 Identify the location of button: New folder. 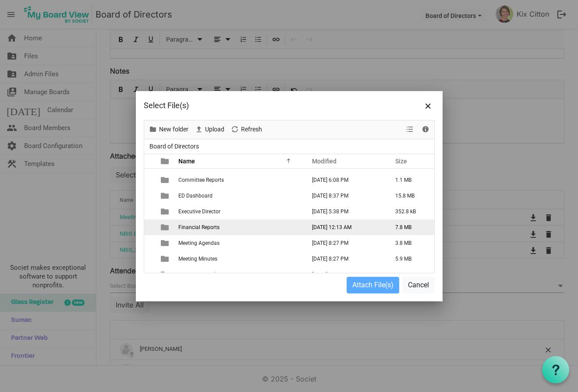
(168, 129).